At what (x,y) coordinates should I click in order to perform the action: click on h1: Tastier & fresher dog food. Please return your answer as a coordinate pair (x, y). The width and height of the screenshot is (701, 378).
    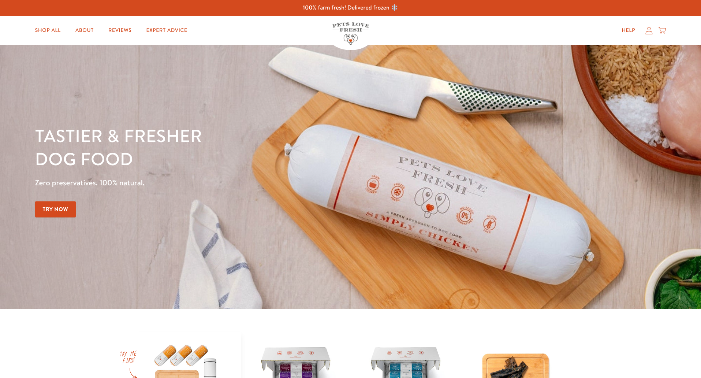
    Looking at the image, I should click on (245, 148).